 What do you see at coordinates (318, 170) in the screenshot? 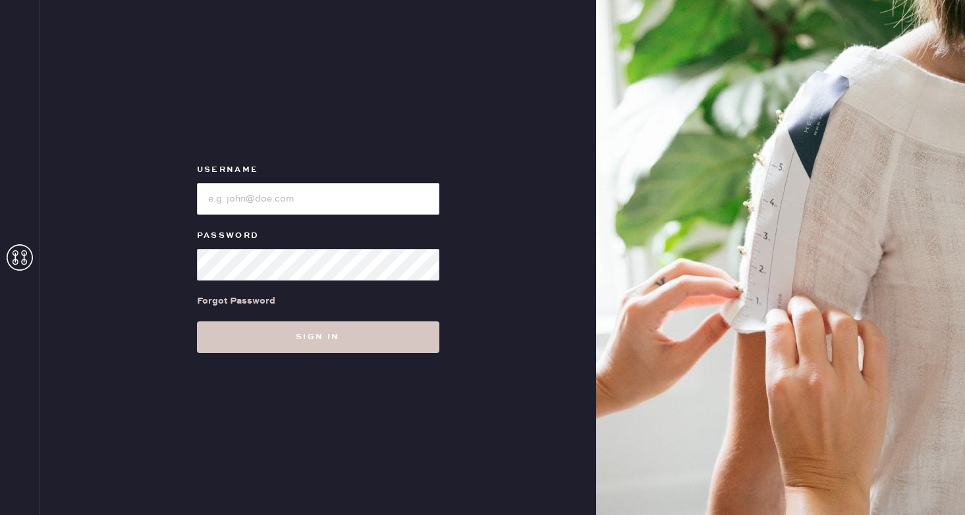
I see `label: Username` at bounding box center [318, 170].